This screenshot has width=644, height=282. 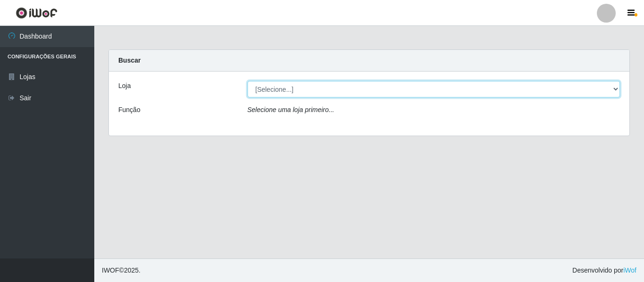 What do you see at coordinates (630, 271) in the screenshot?
I see `a: iWof` at bounding box center [630, 271].